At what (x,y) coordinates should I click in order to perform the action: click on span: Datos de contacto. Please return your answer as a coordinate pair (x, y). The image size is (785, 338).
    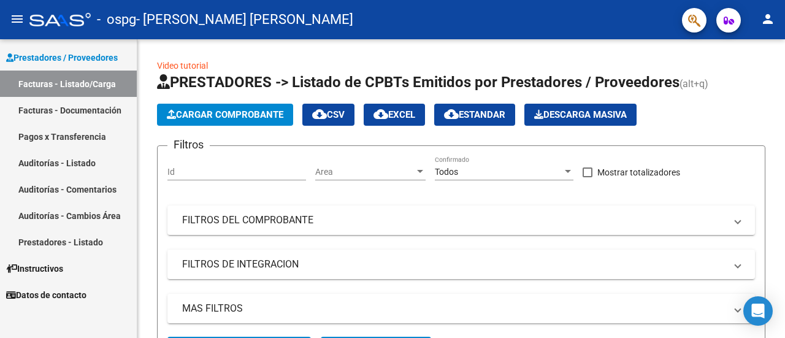
    Looking at the image, I should click on (46, 295).